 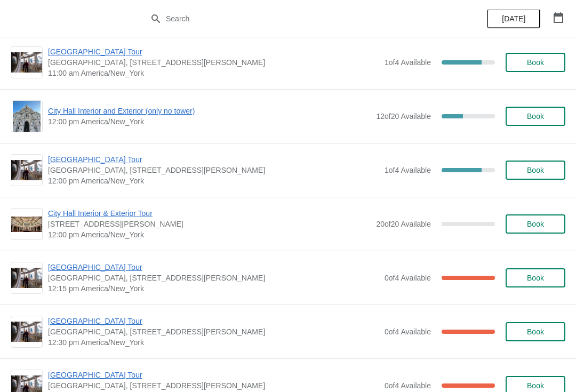 What do you see at coordinates (403, 116) in the screenshot?
I see `span: 12 of 20 Available` at bounding box center [403, 116].